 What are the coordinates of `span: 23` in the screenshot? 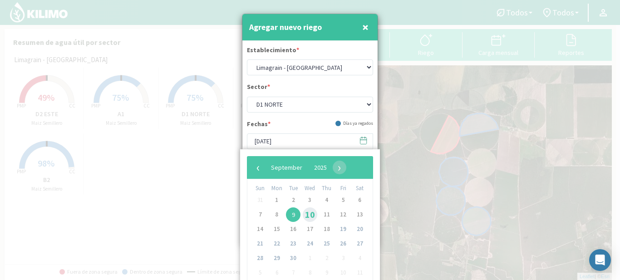 It's located at (293, 244).